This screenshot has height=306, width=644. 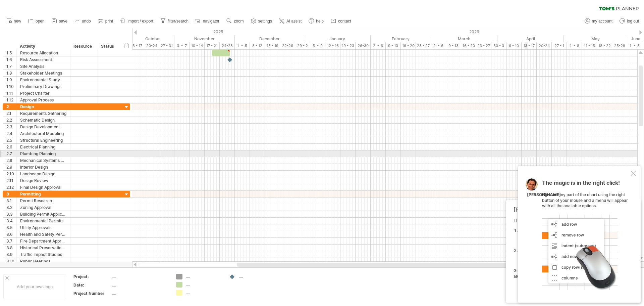 What do you see at coordinates (43, 153) in the screenshot?
I see `div: Plumbing Planning` at bounding box center [43, 153].